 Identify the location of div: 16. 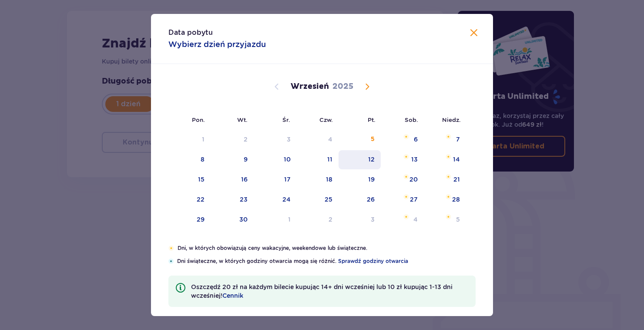
(244, 179).